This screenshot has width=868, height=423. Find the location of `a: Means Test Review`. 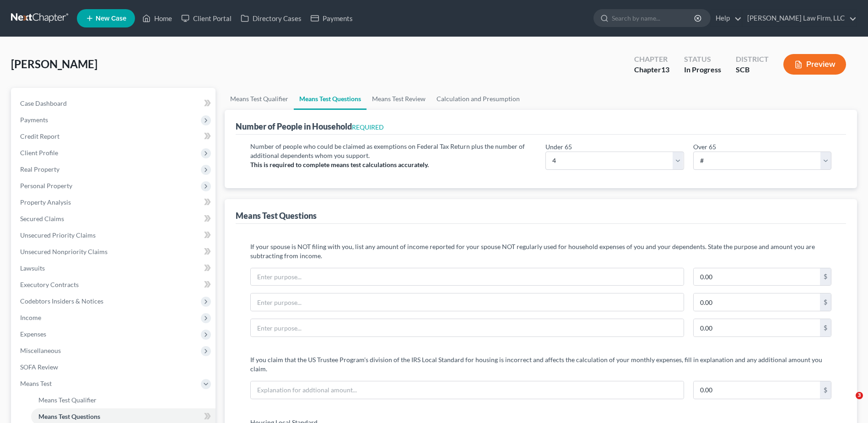

a: Means Test Review is located at coordinates (399, 99).